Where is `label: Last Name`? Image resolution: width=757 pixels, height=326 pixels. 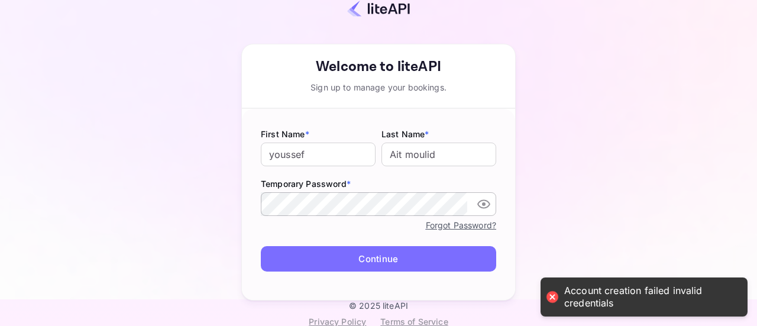 label: Last Name is located at coordinates (439, 134).